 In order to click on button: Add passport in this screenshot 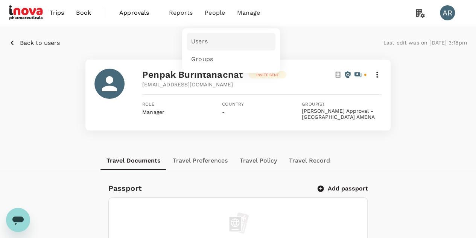, I will do `click(343, 188)`.